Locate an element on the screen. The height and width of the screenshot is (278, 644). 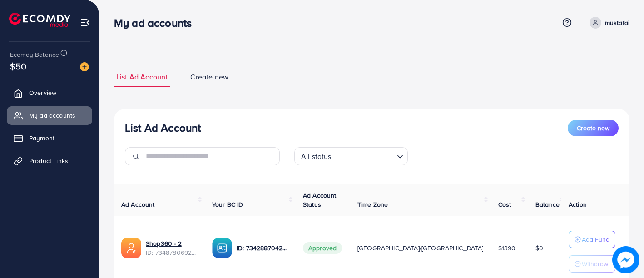
img: ic-ads-acc.e4c84228.svg is located at coordinates (131, 248).